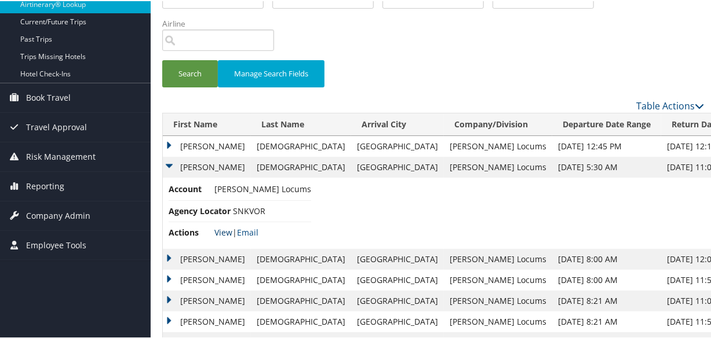 Image resolution: width=711 pixels, height=338 pixels. Describe the element at coordinates (190, 72) in the screenshot. I see `button: Search` at that location.